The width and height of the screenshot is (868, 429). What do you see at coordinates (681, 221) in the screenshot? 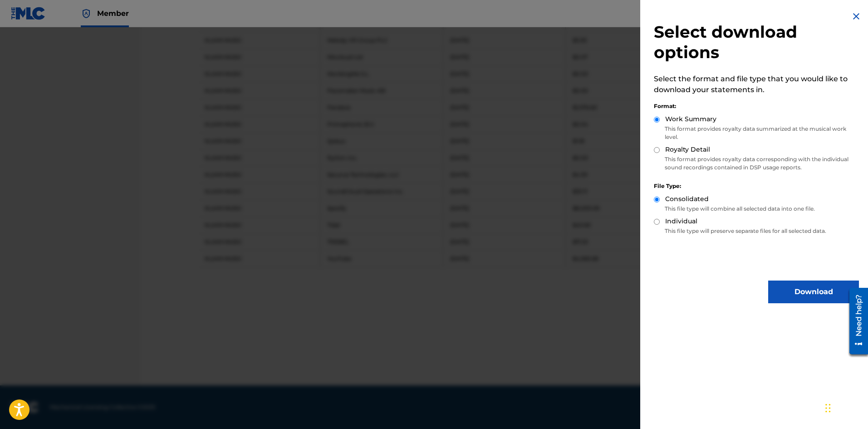
I see `label: Individual` at bounding box center [681, 221].